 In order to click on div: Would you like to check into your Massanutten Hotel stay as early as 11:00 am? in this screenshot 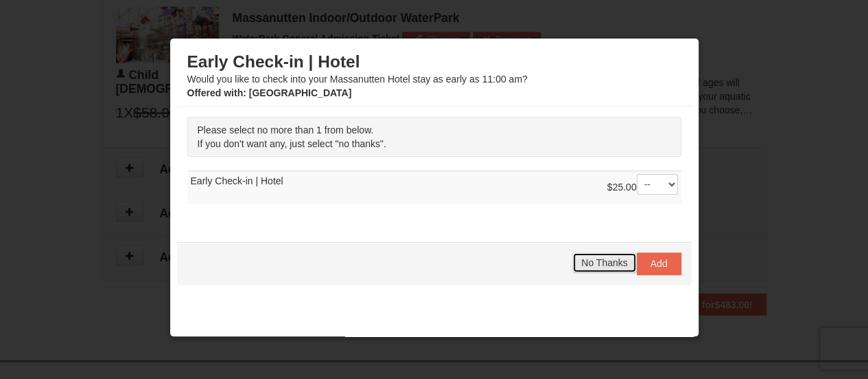, I will do `click(434, 76)`.